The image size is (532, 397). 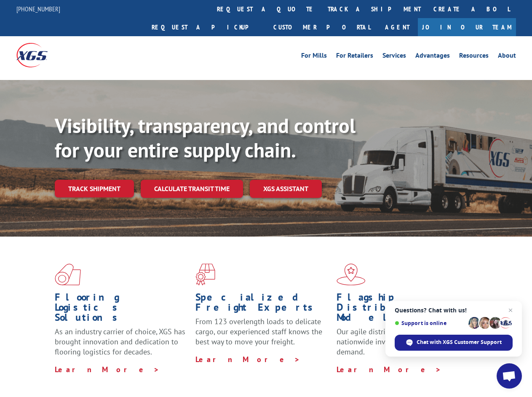 What do you see at coordinates (474, 57) in the screenshot?
I see `a: Resources` at bounding box center [474, 57].